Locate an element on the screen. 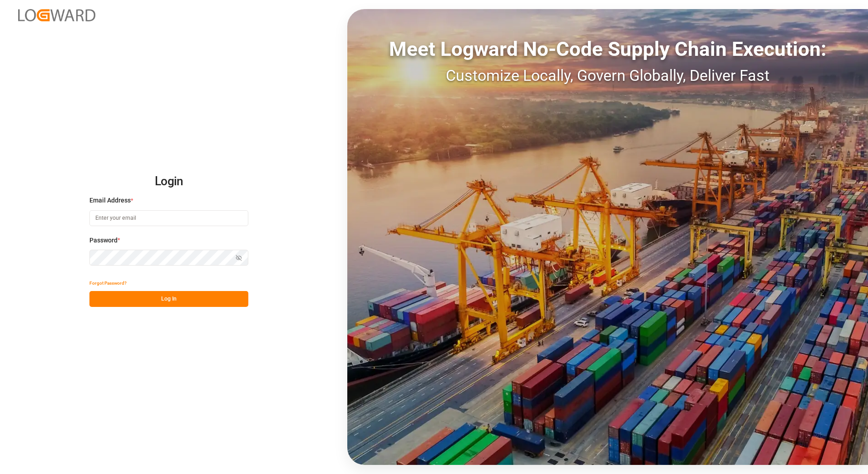 This screenshot has height=474, width=868. input: Enter your email is located at coordinates (169, 218).